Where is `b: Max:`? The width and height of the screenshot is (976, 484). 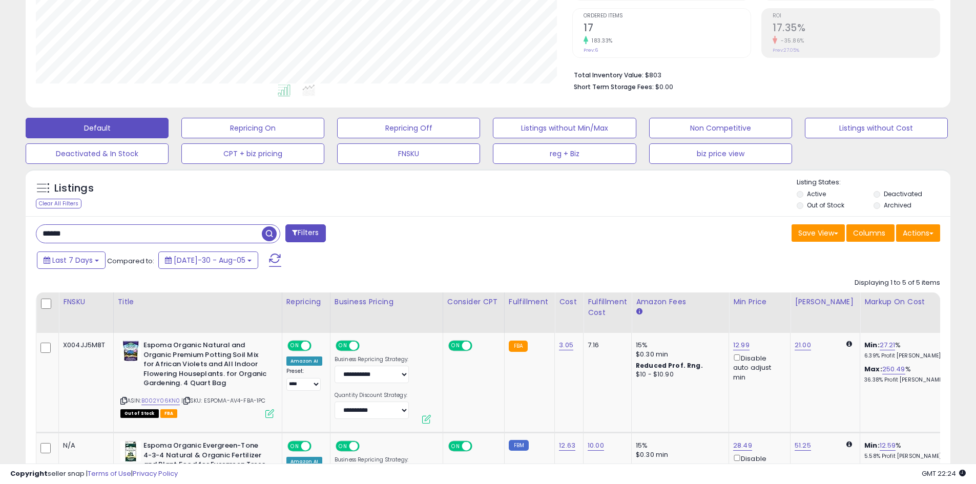 b: Max: is located at coordinates (873, 369).